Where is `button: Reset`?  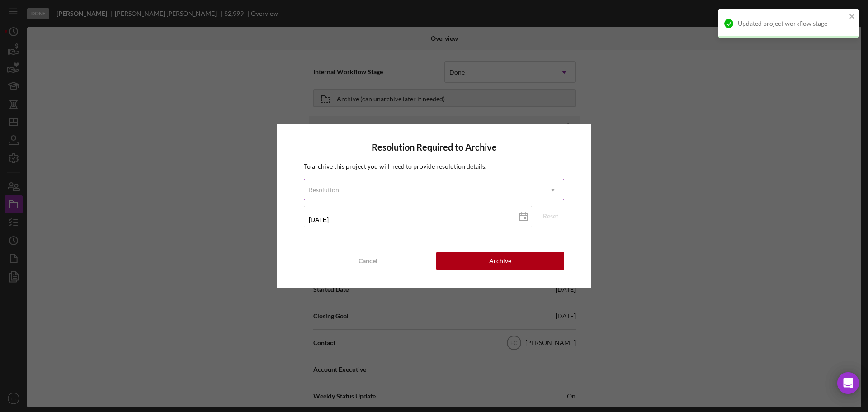 button: Reset is located at coordinates (551, 216).